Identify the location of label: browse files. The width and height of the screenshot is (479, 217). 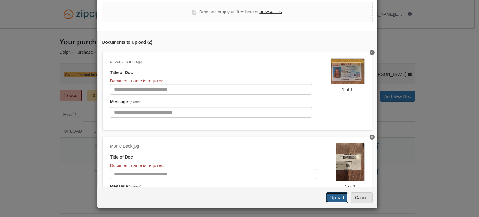
(271, 12).